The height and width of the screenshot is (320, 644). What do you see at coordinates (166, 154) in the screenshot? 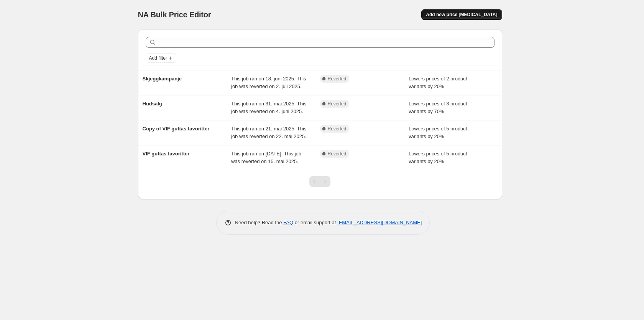
I see `span: VIF guttas favoritter` at bounding box center [166, 154].